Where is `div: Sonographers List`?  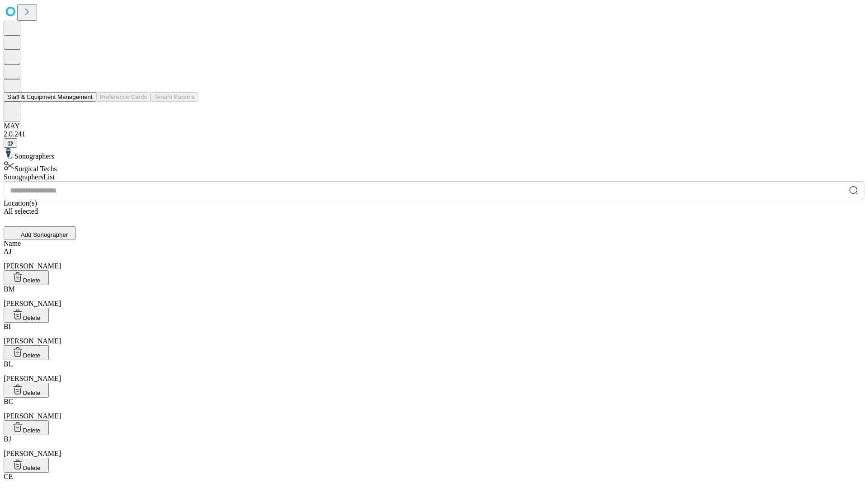
div: Sonographers List is located at coordinates (434, 177).